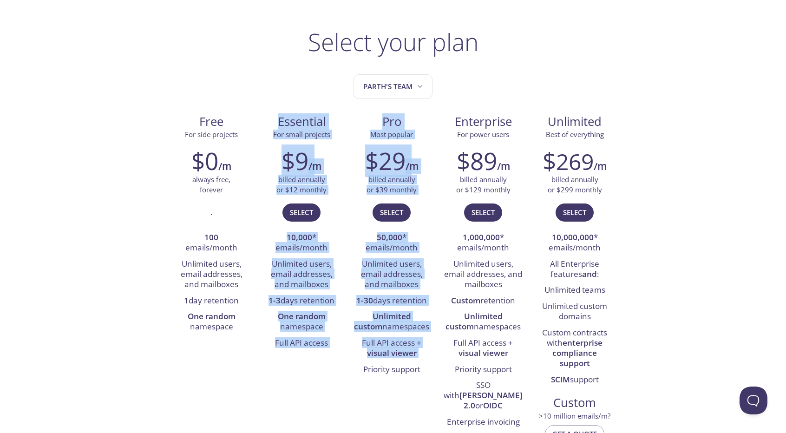 The width and height of the screenshot is (786, 433). What do you see at coordinates (205, 161) in the screenshot?
I see `h2: $0` at bounding box center [205, 161].